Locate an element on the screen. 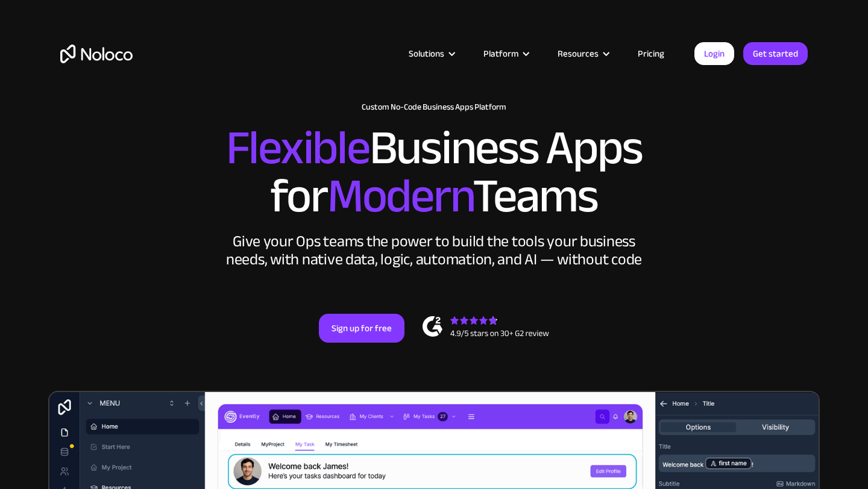  a: Get started is located at coordinates (775, 54).